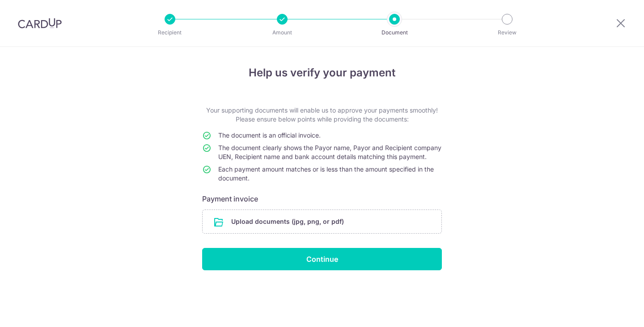  I want to click on div: Upload documents (jpg, png, or pdf), so click(322, 222).